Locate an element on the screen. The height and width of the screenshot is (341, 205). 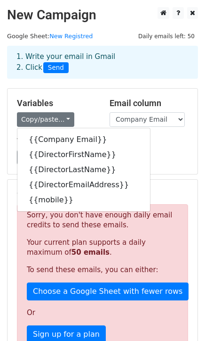
small: Google Sheet: is located at coordinates (50, 36).